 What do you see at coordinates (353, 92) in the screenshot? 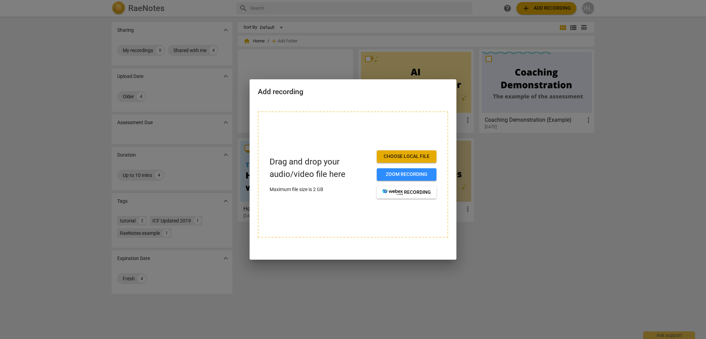
I see `h2: Add recording` at bounding box center [353, 92].